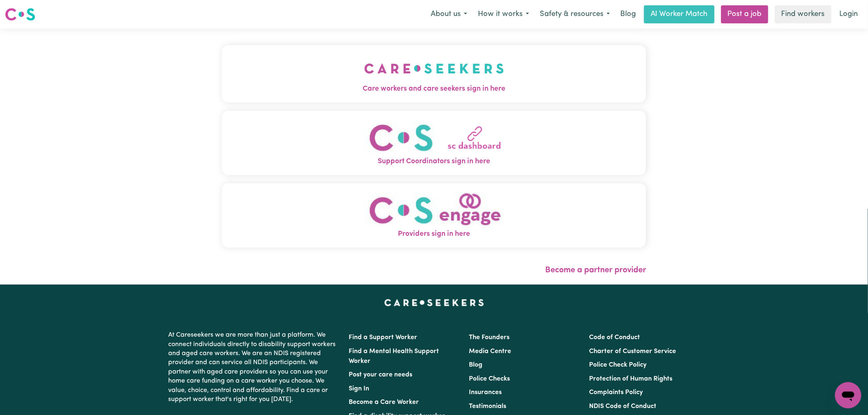 The image size is (868, 415). I want to click on a: The Founders, so click(489, 337).